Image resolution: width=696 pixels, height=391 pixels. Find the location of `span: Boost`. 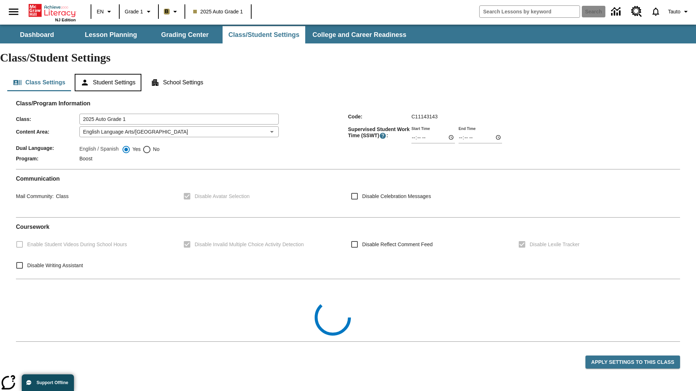

span: Boost is located at coordinates (86, 159).